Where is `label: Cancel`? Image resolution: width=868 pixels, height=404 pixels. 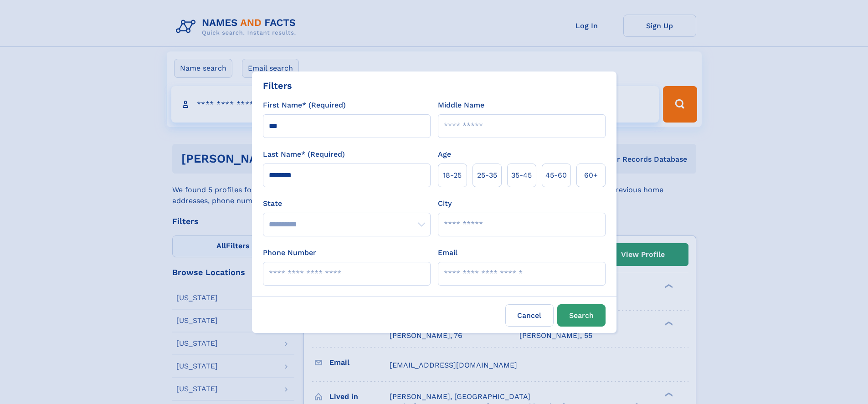 label: Cancel is located at coordinates (529, 315).